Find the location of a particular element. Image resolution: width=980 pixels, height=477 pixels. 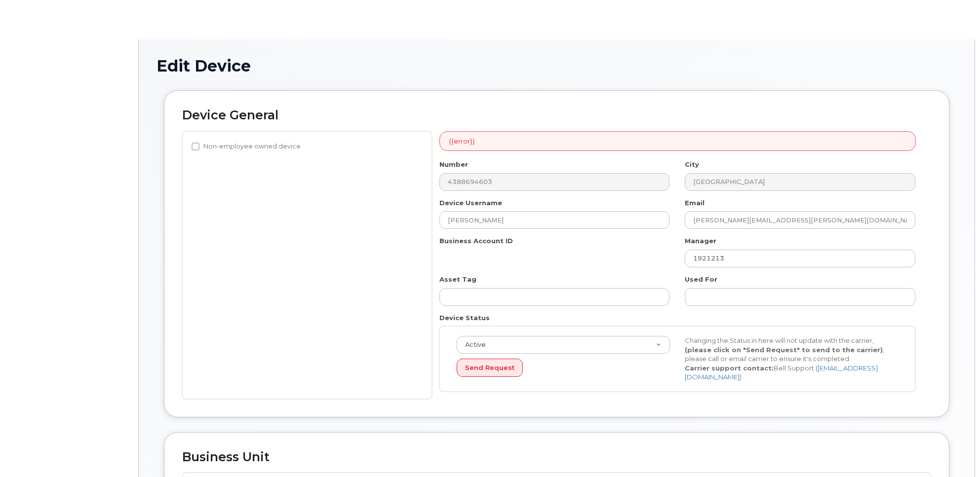

label: Used For is located at coordinates (701, 279).